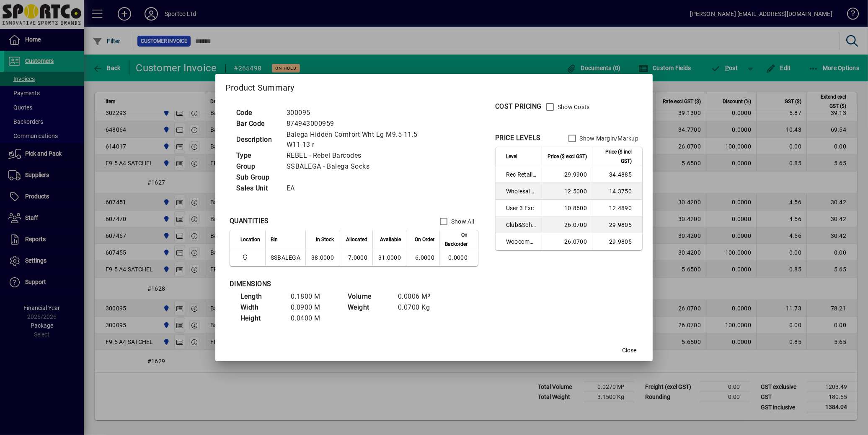 The height and width of the screenshot is (435, 868). Describe the element at coordinates (573, 107) in the screenshot. I see `label: Show Costs` at that location.